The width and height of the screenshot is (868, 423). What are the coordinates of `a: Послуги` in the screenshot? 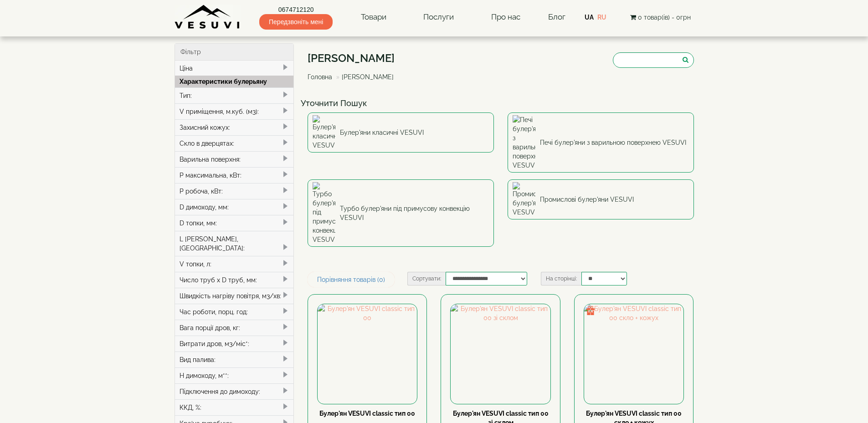 It's located at (438, 18).